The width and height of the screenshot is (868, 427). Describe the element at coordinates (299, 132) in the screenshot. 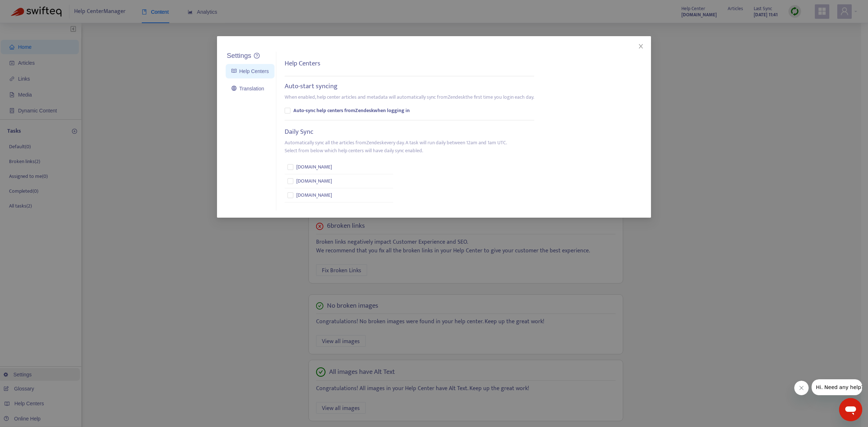

I see `h5: Daily Sync` at that location.